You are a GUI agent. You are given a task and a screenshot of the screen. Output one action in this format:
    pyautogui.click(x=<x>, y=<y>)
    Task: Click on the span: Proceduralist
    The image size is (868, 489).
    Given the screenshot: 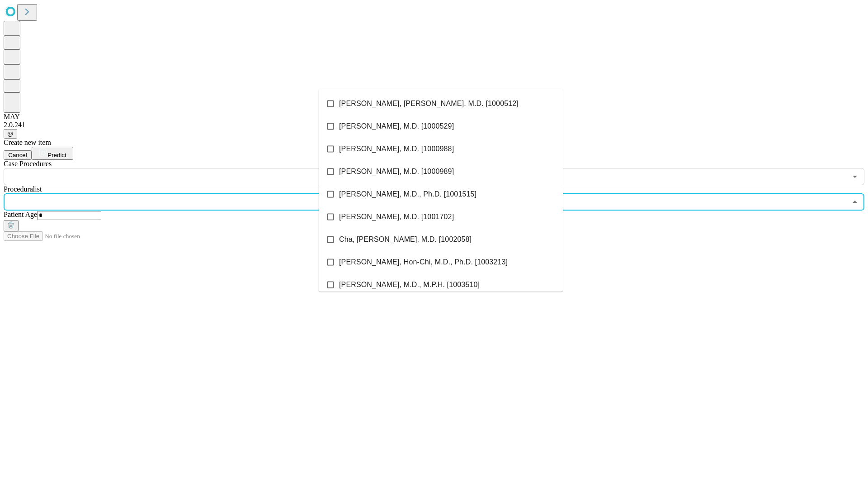 What is the action you would take?
    pyautogui.click(x=22, y=188)
    